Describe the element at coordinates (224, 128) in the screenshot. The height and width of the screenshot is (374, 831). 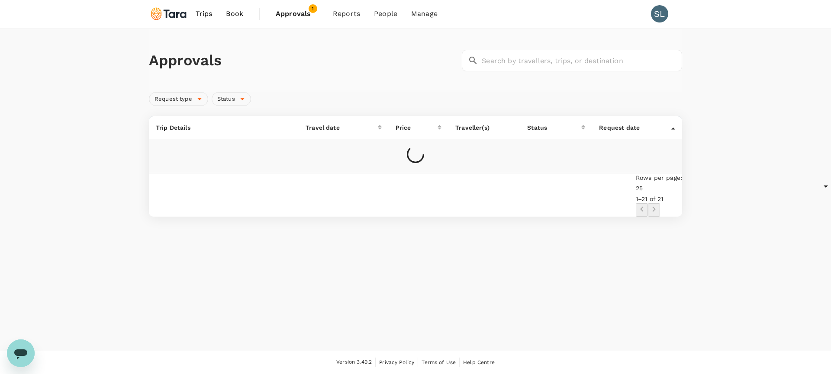
I see `p: Trip Details` at that location.